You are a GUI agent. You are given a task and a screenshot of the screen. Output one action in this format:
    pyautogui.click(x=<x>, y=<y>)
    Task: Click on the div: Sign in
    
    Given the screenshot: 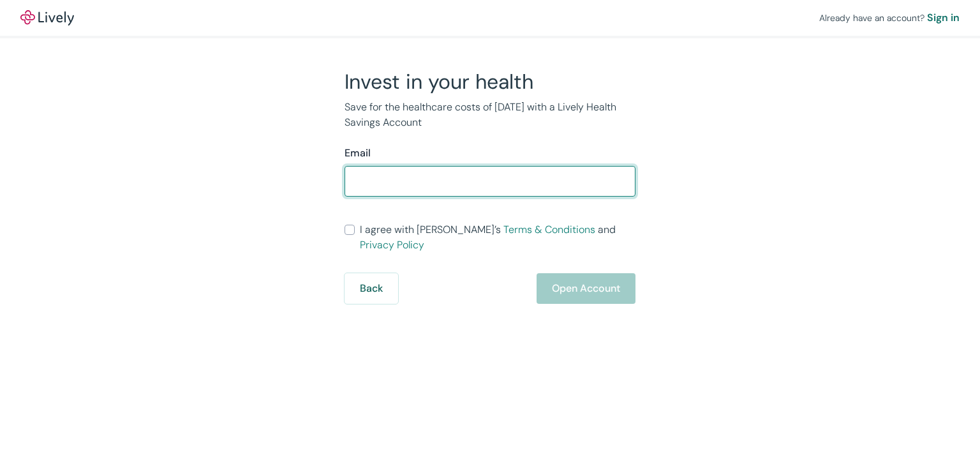 What is the action you would take?
    pyautogui.click(x=943, y=18)
    